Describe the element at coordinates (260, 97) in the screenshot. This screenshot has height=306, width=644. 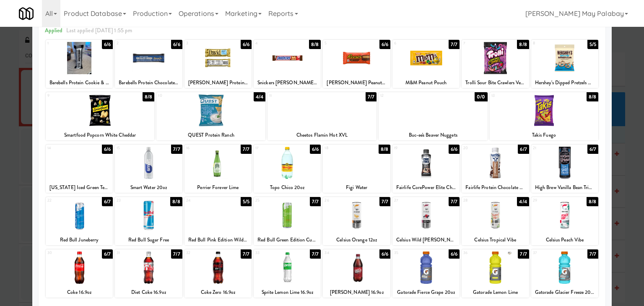
I see `div: 4/4` at that location.